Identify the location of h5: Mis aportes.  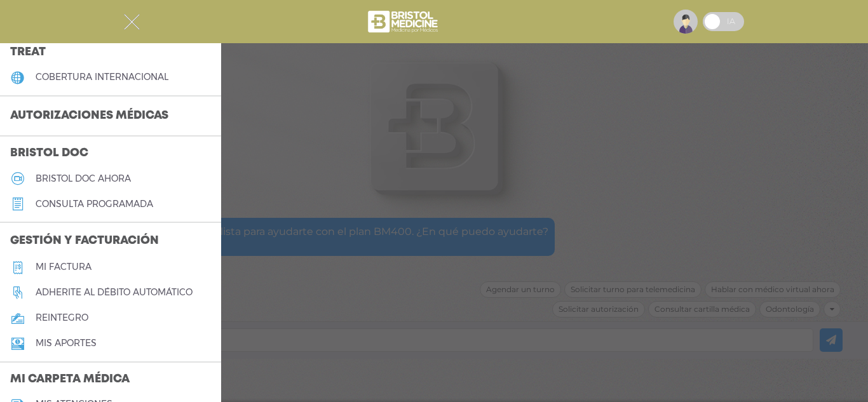
(66, 343).